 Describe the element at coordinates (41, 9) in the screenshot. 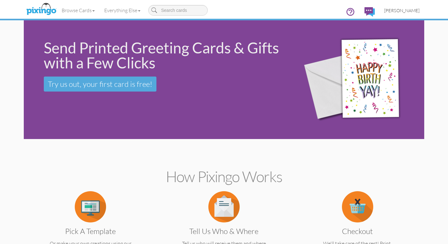

I see `img: pixingo logo` at that location.